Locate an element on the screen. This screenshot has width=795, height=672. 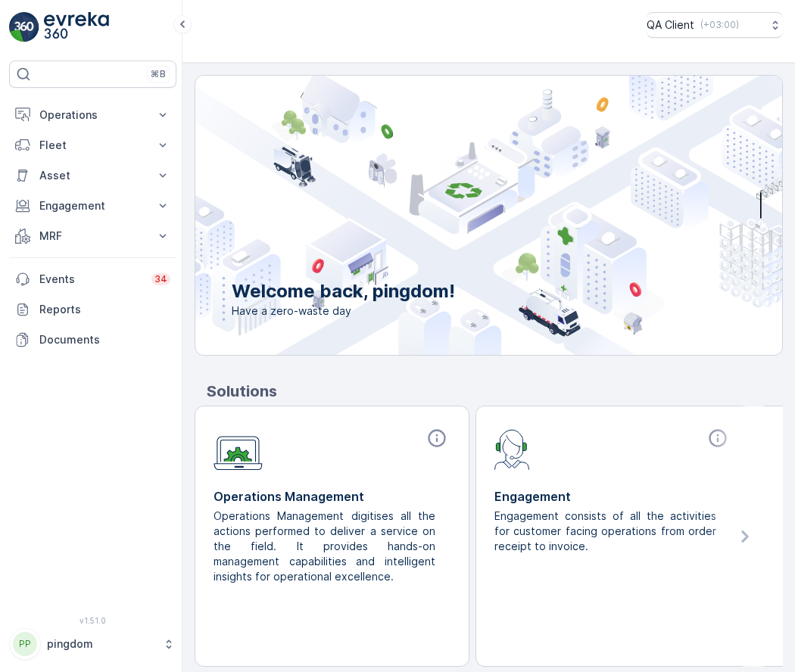
p: Operations is located at coordinates (92, 115).